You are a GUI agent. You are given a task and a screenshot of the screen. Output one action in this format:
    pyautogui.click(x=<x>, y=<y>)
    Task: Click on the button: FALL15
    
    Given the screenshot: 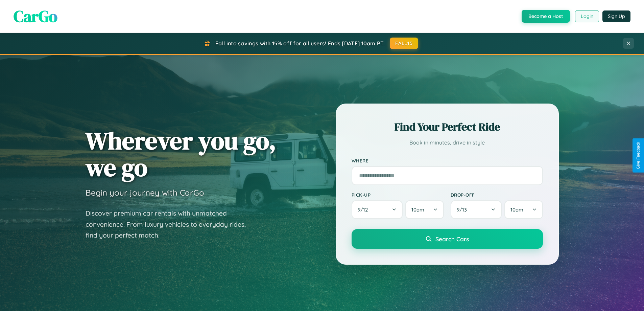 What is the action you would take?
    pyautogui.click(x=404, y=43)
    